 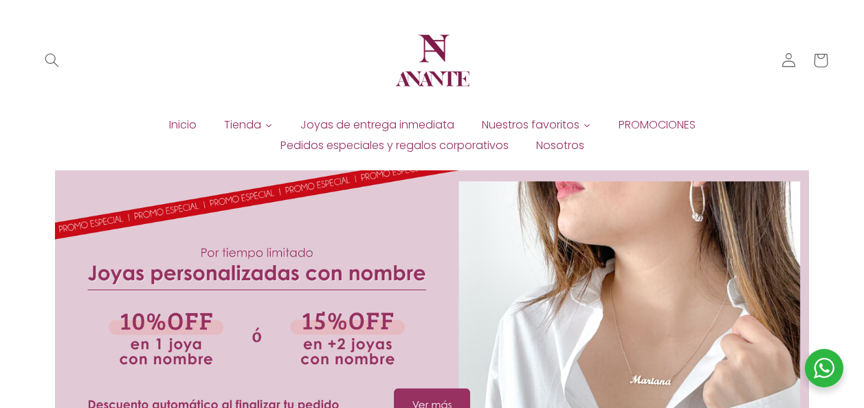 What do you see at coordinates (377, 125) in the screenshot?
I see `a: Joyas de entrega inmediata` at bounding box center [377, 125].